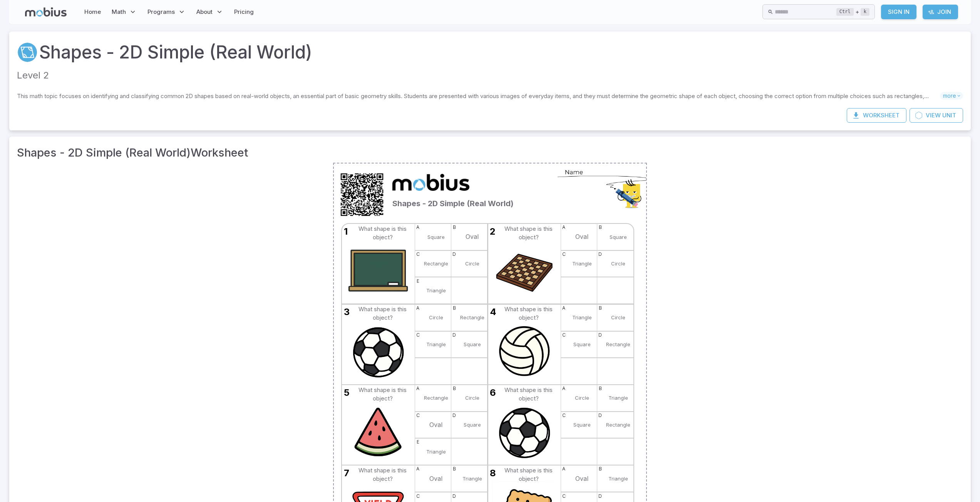  Describe the element at coordinates (119, 12) in the screenshot. I see `span: Math` at that location.